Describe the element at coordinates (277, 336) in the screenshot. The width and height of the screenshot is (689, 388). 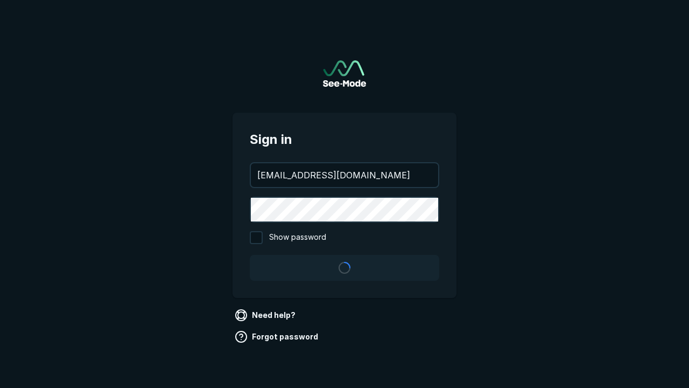
I see `a: Forgot password` at that location.